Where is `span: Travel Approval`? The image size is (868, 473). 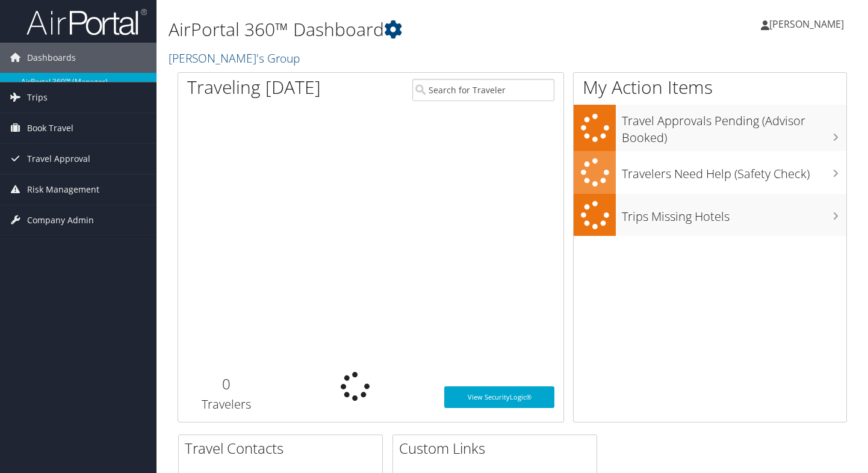
span: Travel Approval is located at coordinates (58, 159).